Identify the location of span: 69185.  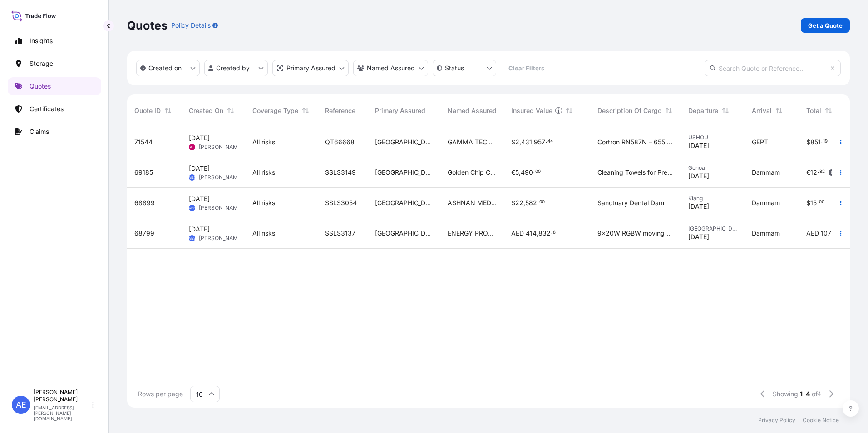
(143, 172).